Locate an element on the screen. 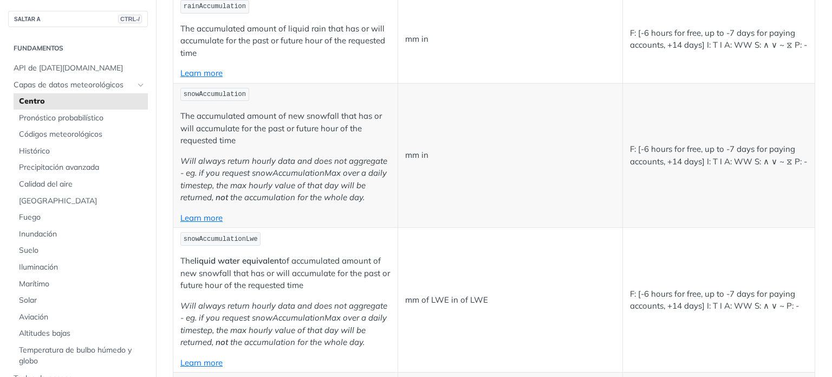  font: Fuego is located at coordinates (30, 217).